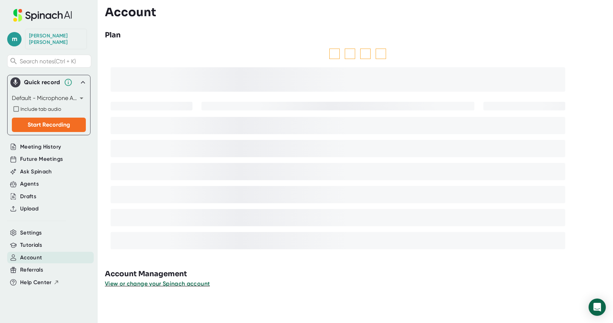  I want to click on div: Open Intercom Messenger, so click(598, 307).